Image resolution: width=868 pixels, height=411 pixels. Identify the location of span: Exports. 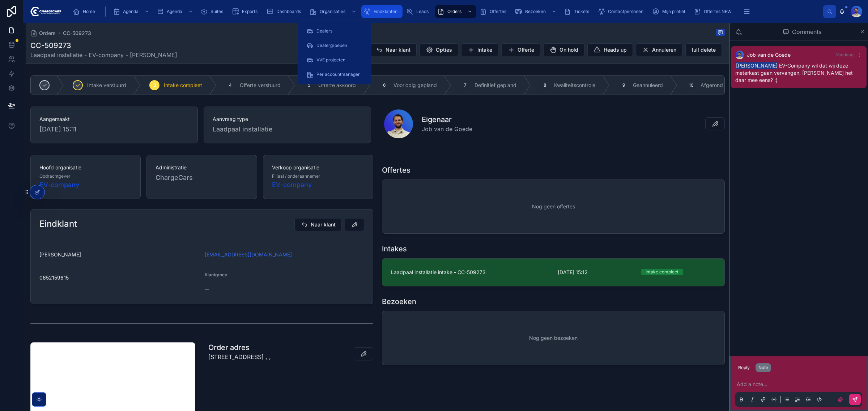
(250, 12).